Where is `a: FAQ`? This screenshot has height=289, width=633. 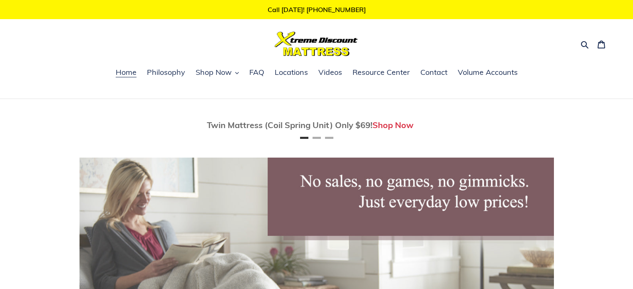 a: FAQ is located at coordinates (257, 73).